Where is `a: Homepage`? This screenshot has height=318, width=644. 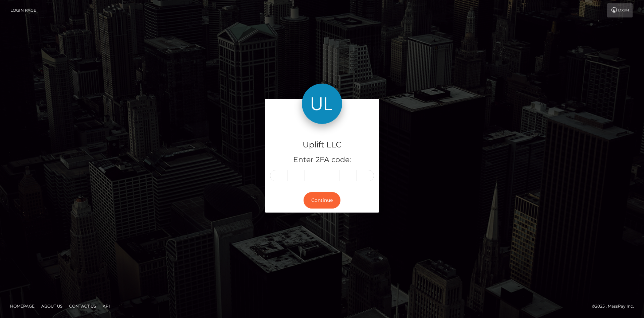
a: Homepage is located at coordinates (22, 306).